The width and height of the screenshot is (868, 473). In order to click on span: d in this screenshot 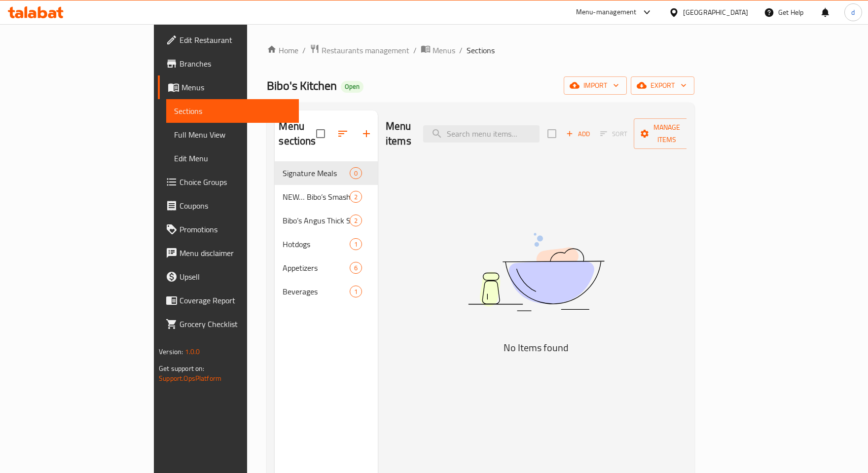, I will do `click(853, 13)`.